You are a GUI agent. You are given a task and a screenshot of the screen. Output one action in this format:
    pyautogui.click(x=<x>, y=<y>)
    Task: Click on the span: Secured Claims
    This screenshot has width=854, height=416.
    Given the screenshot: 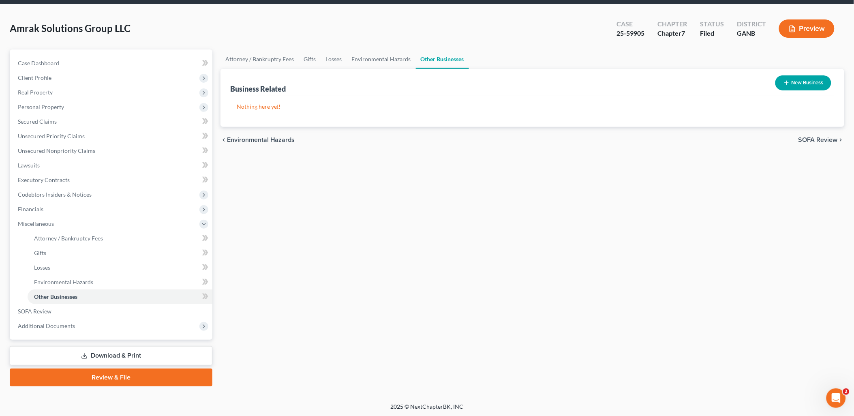 What is the action you would take?
    pyautogui.click(x=37, y=121)
    